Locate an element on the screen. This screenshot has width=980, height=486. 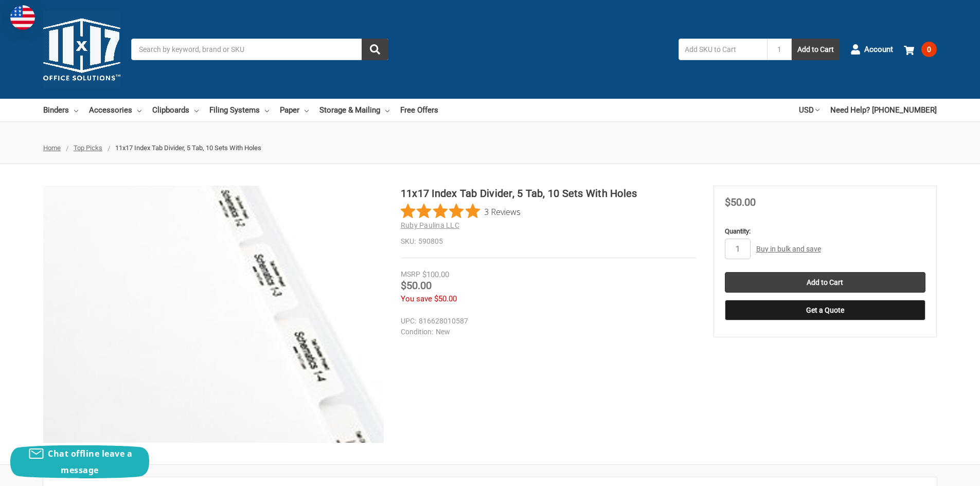
span: $100.00 is located at coordinates (436, 275).